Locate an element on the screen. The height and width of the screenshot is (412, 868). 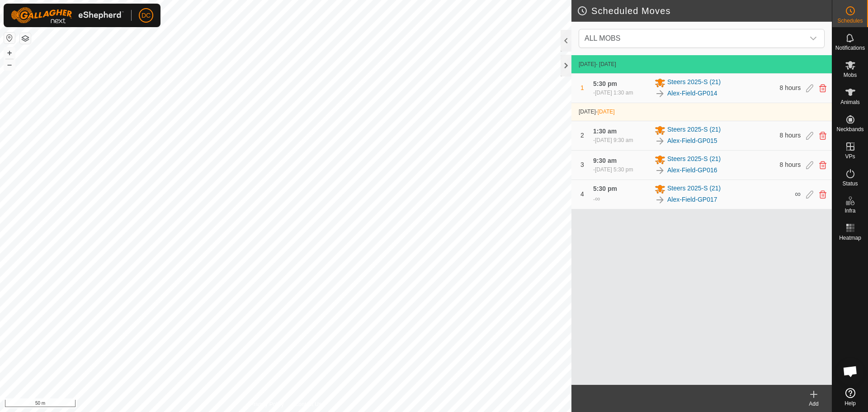
span: 1 is located at coordinates (582, 88).